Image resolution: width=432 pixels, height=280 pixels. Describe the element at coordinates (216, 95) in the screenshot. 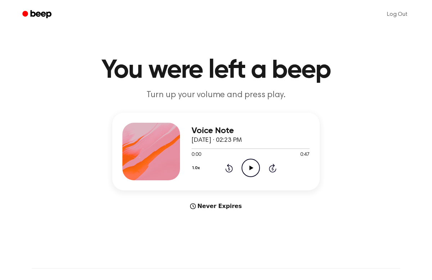

I see `p: Turn up your volume and press play.` at that location.